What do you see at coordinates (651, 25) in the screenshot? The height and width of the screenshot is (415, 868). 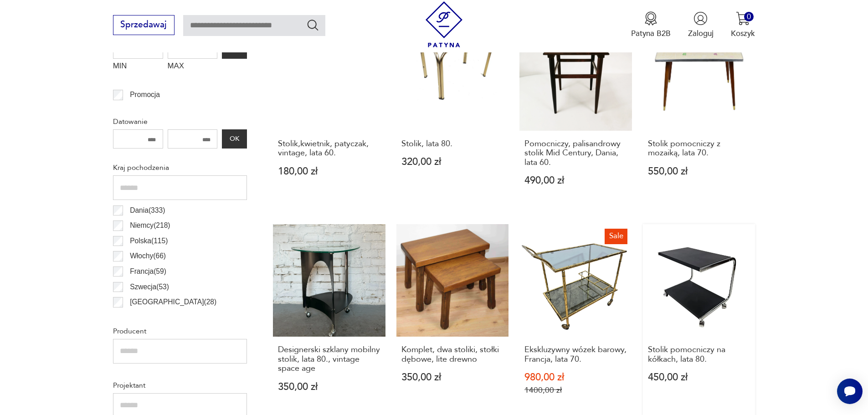 I see `a: Ikona medaluPatyna B2B` at bounding box center [651, 25].